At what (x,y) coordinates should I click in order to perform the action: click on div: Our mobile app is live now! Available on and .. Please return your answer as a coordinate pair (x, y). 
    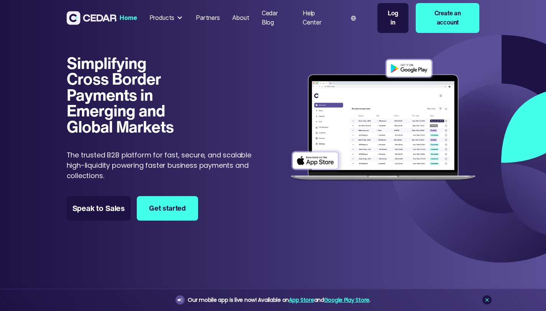
    Looking at the image, I should click on (279, 300).